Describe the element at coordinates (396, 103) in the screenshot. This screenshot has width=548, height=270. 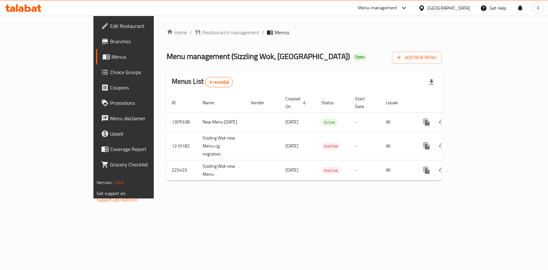
I see `span: Locale` at that location.